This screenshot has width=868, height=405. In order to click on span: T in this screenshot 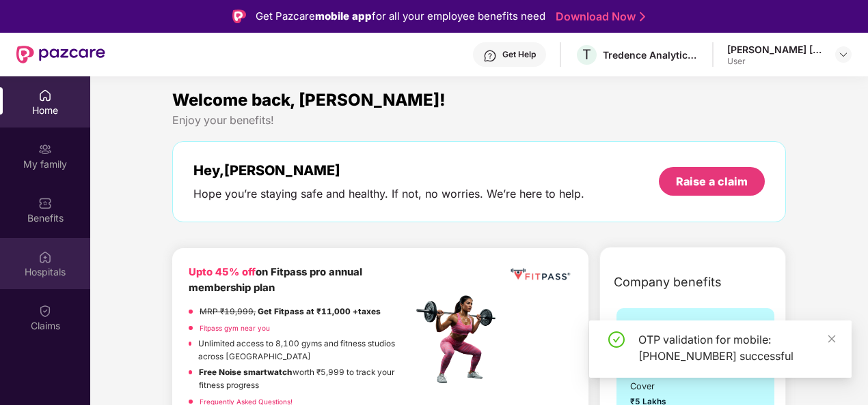, I will do `click(586, 55)`.